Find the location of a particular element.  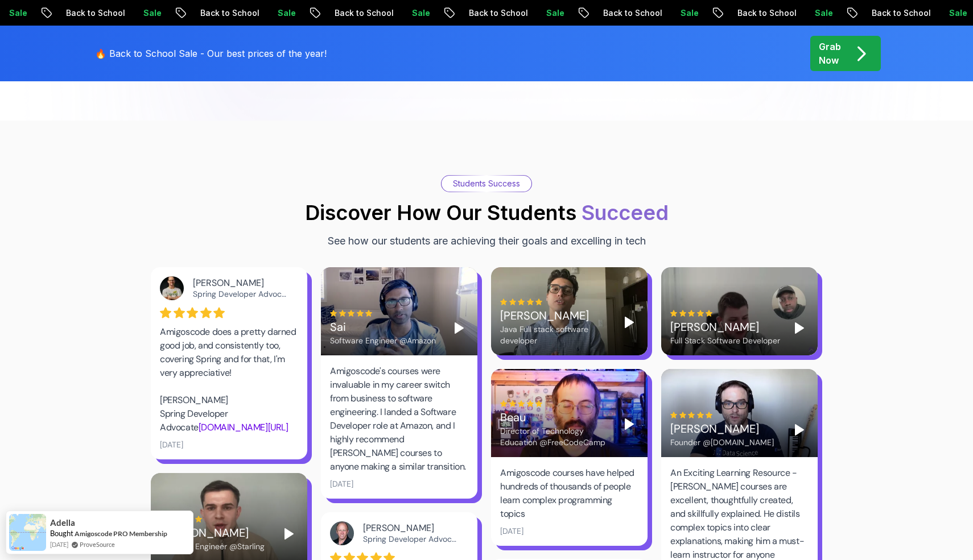

div: Amigoscode does a pretty darned good job, and consistently too, covering Spring and for that, I'm... is located at coordinates (229, 380).